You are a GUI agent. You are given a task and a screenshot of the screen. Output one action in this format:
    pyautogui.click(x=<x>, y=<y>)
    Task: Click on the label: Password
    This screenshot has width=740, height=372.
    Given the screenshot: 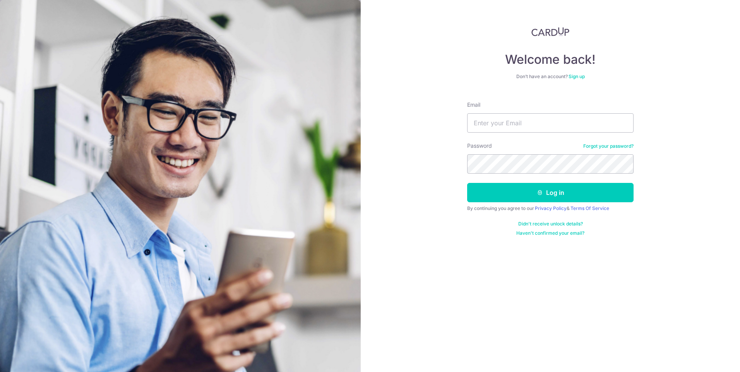 What is the action you would take?
    pyautogui.click(x=480, y=146)
    